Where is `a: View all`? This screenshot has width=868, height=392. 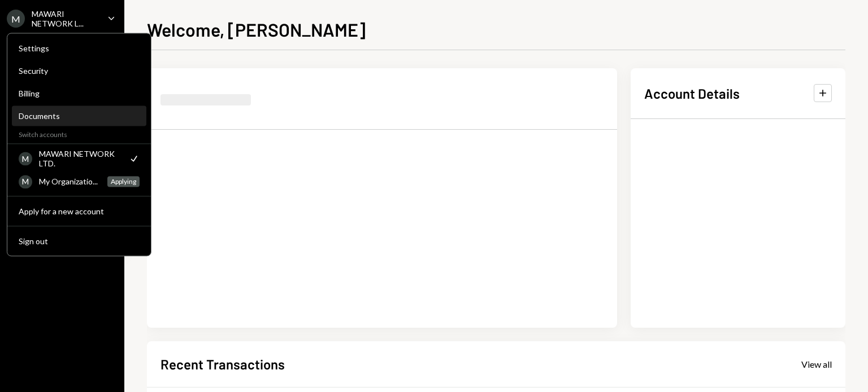
a: View all is located at coordinates (816, 364).